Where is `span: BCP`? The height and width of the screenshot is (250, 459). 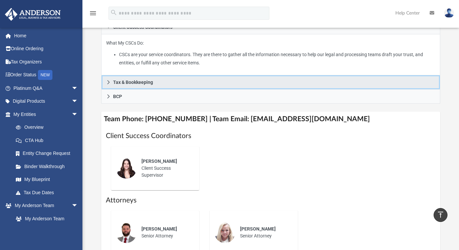 span: BCP is located at coordinates (117, 96).